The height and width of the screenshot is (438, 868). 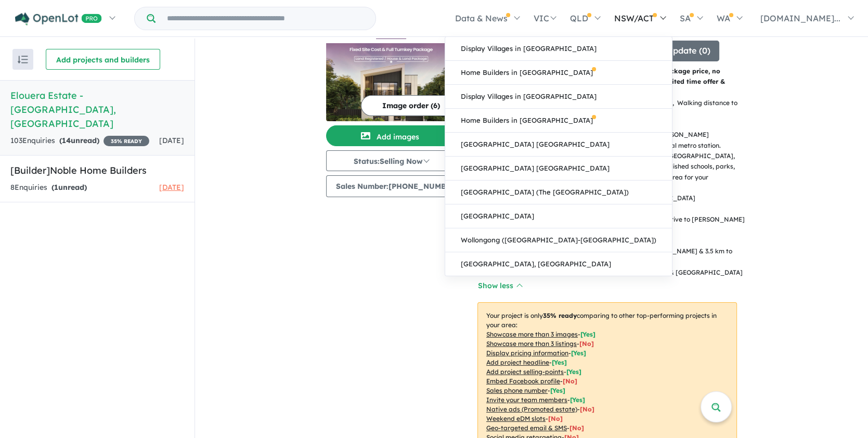 I want to click on button: Show less, so click(x=500, y=286).